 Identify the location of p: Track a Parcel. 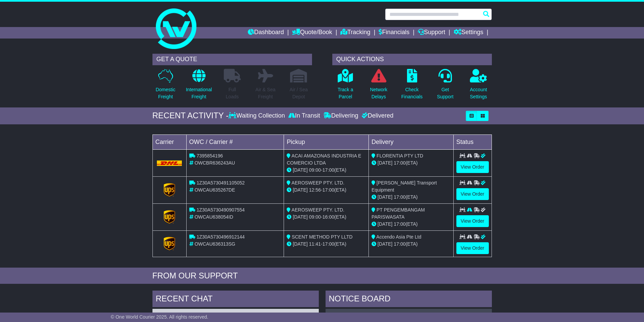
(345, 93).